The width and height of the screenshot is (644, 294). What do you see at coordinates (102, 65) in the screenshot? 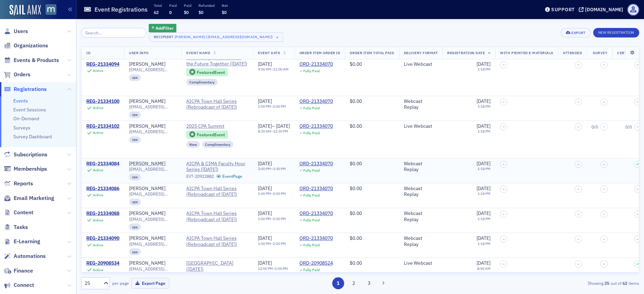
I see `a: REG-21334094` at bounding box center [102, 65].